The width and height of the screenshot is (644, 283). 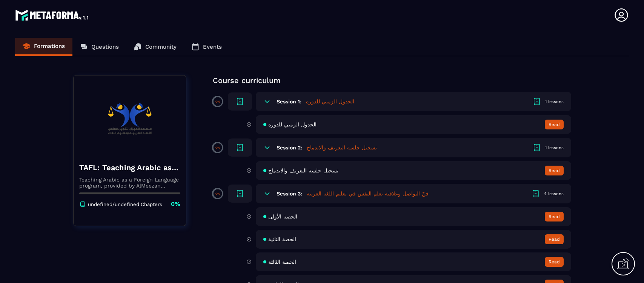 What do you see at coordinates (392, 80) in the screenshot?
I see `p: Course curriculum` at bounding box center [392, 80].